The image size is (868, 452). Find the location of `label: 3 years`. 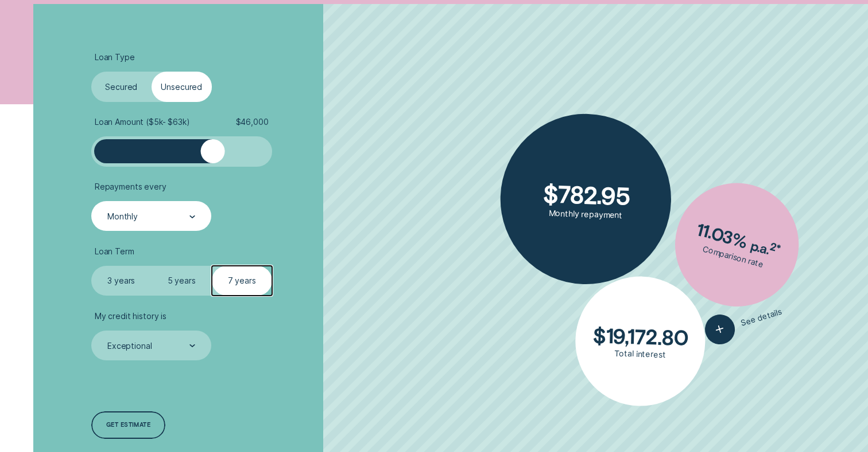

label: 3 years is located at coordinates (122, 281).